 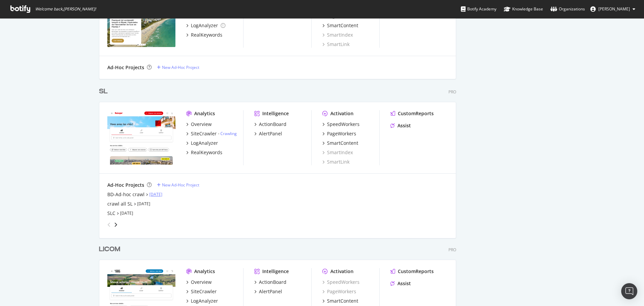 I want to click on img: seloger.com, so click(x=141, y=137).